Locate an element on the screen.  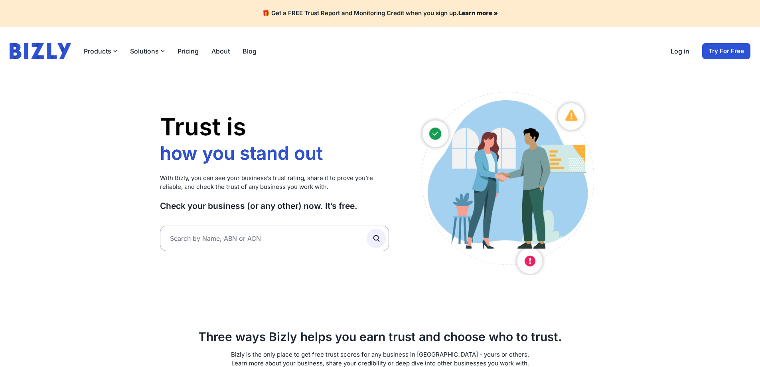
h4: 🎁 Get a FREE Trust Report and Monitoring Credit when you sign up. is located at coordinates (380, 13).